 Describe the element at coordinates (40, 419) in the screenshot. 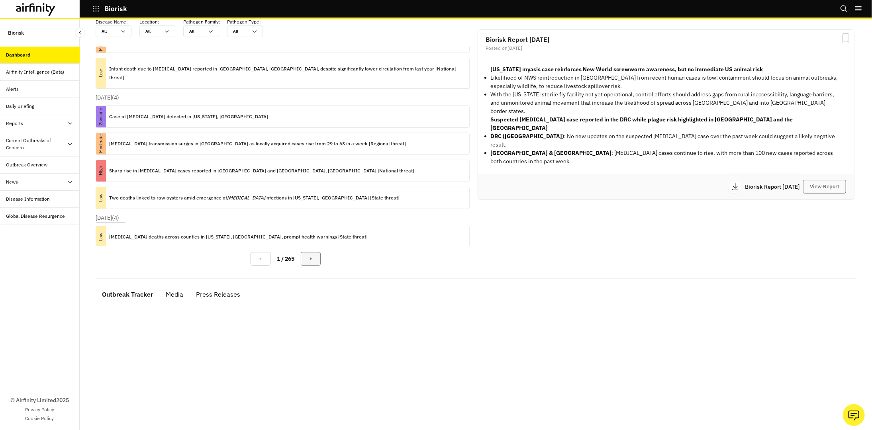

I see `a: Cookie Policy` at that location.